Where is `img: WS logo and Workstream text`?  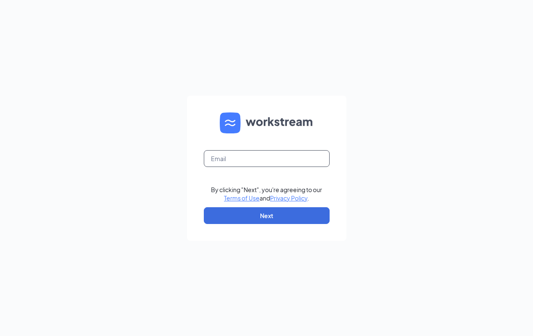 img: WS logo and Workstream text is located at coordinates (267, 123).